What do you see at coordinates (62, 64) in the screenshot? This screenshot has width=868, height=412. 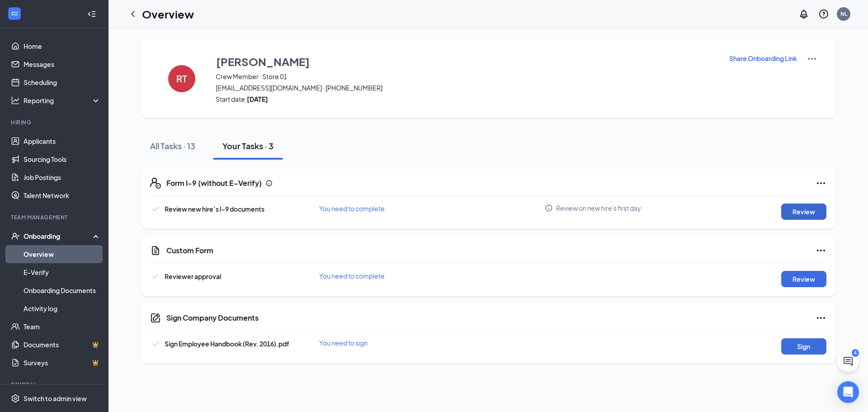 I see `a: Messages` at bounding box center [62, 64].